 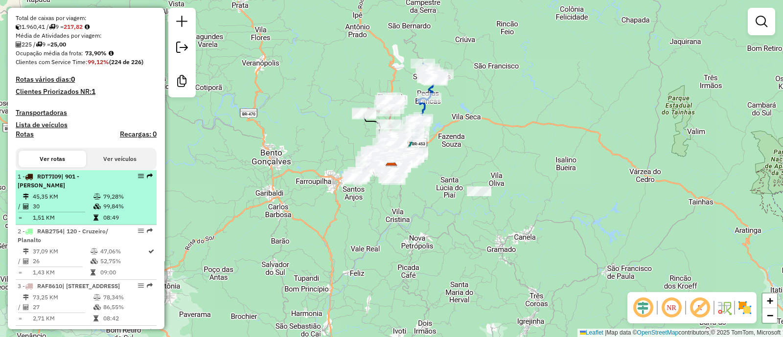 What do you see at coordinates (680, 333) in the screenshot?
I see `div: Map data © contributors,© 2025 TomTom, Microsoft` at bounding box center [680, 333].